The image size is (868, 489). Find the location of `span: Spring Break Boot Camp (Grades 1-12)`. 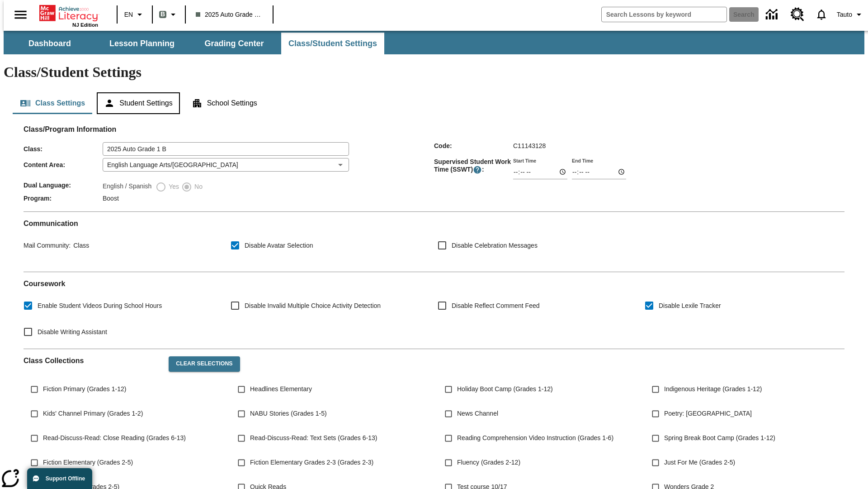

span: Spring Break Boot Camp (Grades 1-12) is located at coordinates (720, 437).